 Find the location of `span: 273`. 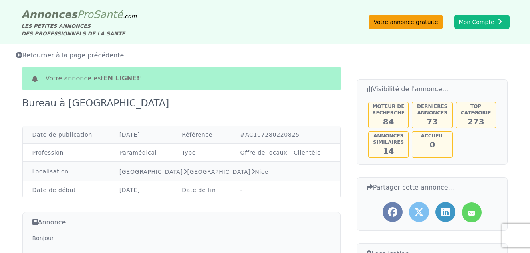

span: 273 is located at coordinates (476, 122).